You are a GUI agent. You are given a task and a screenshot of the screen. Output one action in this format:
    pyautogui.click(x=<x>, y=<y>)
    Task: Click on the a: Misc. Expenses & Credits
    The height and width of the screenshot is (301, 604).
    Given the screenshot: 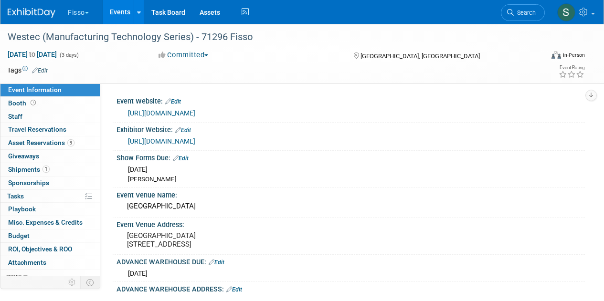 What is the action you would take?
    pyautogui.click(x=50, y=222)
    